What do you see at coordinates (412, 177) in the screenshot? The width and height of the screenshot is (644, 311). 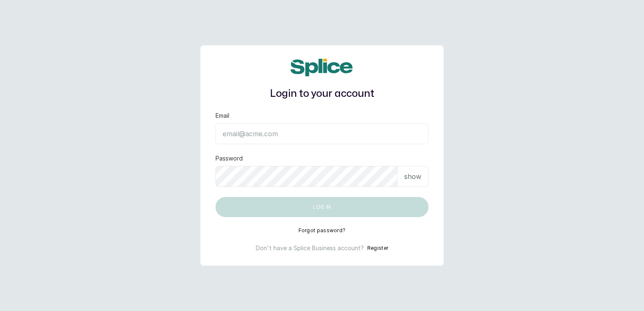 I see `p: show` at bounding box center [412, 177].